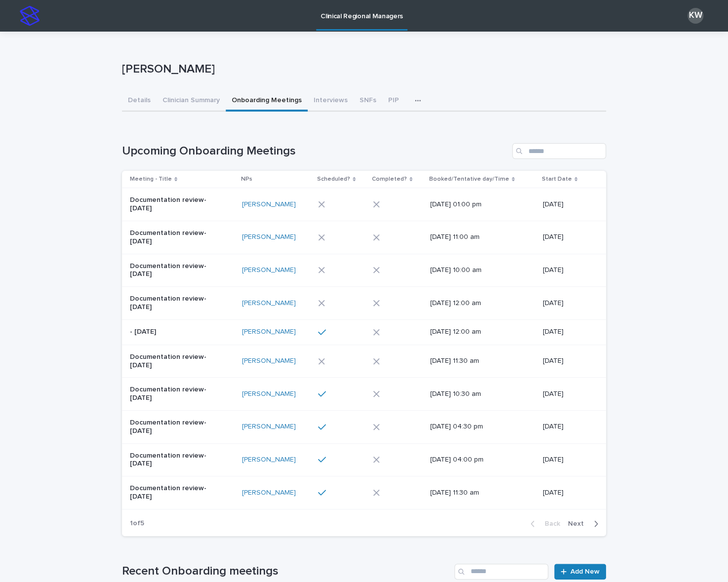 This screenshot has width=728, height=582. Describe the element at coordinates (389, 179) in the screenshot. I see `p: Completed?` at that location.